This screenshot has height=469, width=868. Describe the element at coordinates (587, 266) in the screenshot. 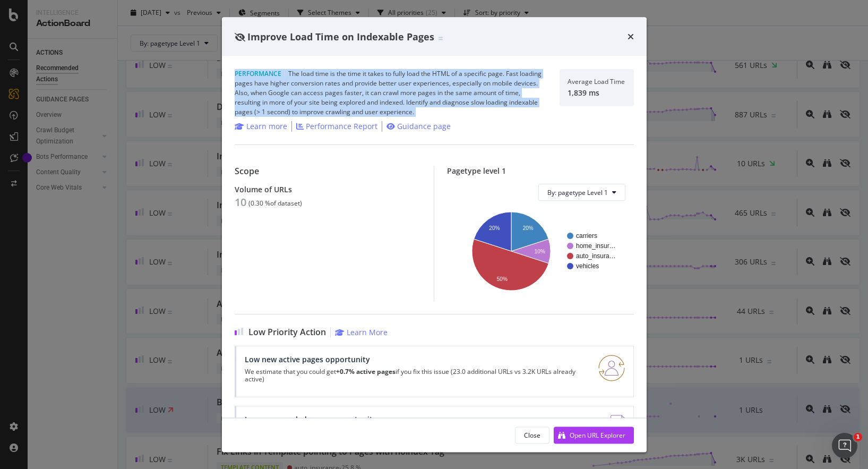

I see `text: vehicles` at that location.